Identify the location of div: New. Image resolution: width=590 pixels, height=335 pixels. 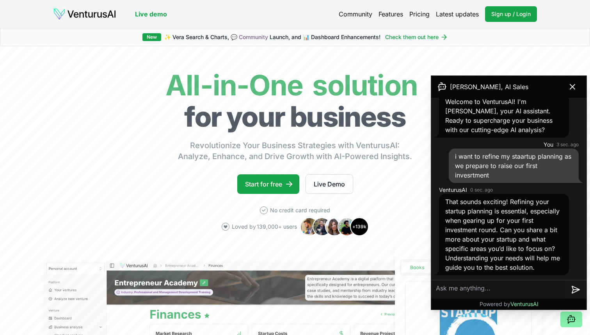
(152, 37).